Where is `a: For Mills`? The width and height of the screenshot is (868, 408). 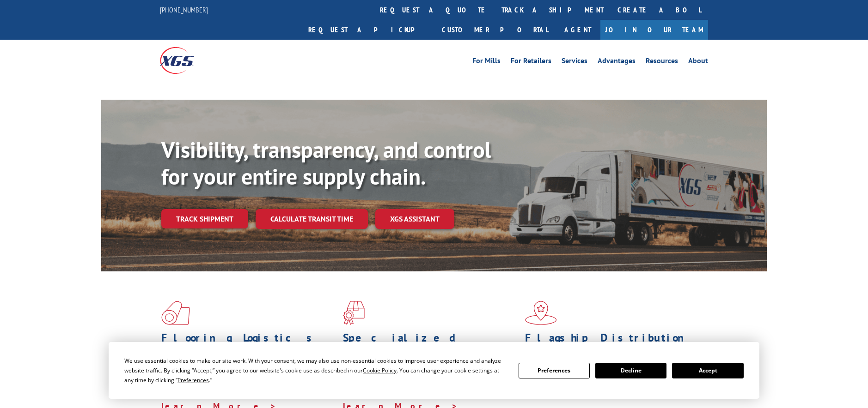 a: For Mills is located at coordinates (486, 62).